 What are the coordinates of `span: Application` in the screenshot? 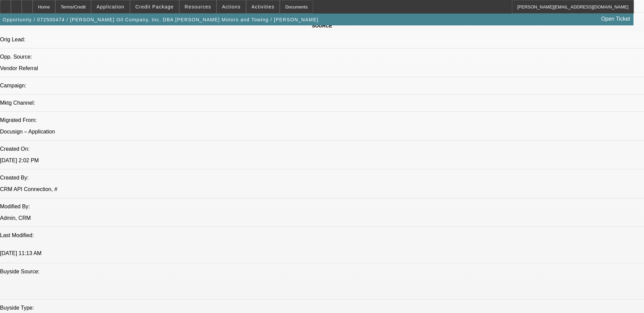 It's located at (110, 7).